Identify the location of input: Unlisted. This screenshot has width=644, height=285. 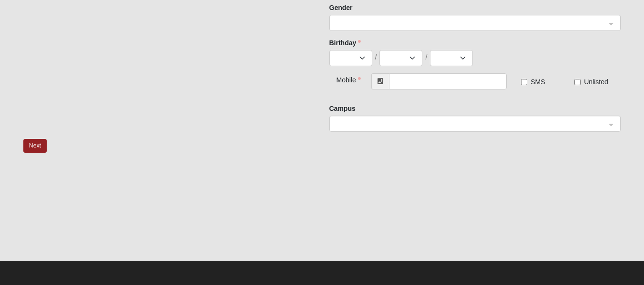
(577, 82).